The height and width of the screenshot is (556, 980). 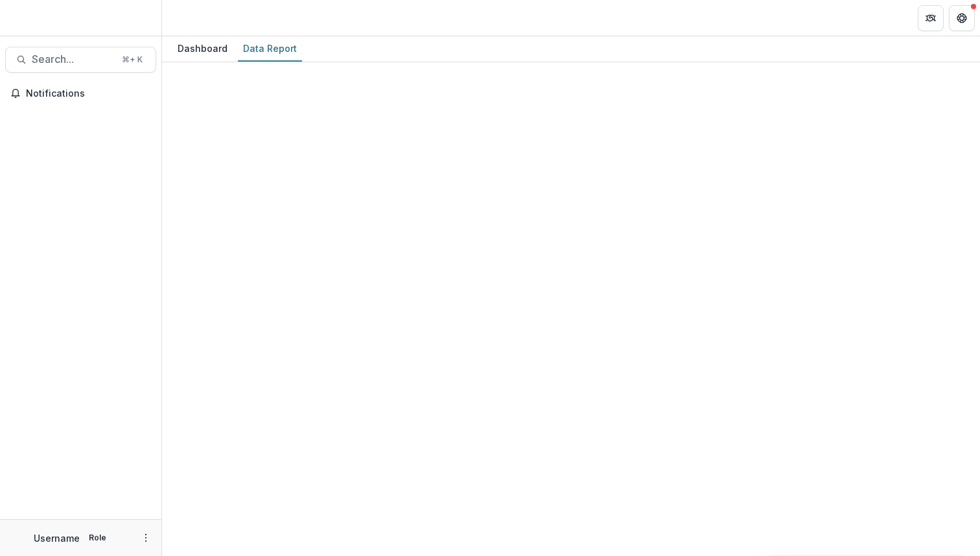 I want to click on button: Search..., so click(x=81, y=59).